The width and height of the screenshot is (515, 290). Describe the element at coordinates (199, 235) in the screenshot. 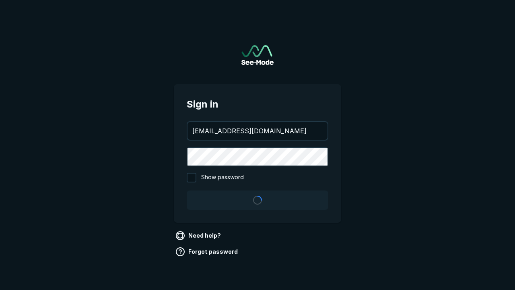

I see `a: Need help?` at that location.